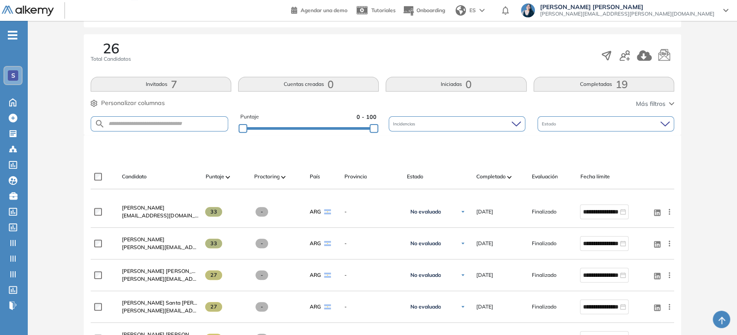  Describe the element at coordinates (111, 48) in the screenshot. I see `span: 26` at that location.